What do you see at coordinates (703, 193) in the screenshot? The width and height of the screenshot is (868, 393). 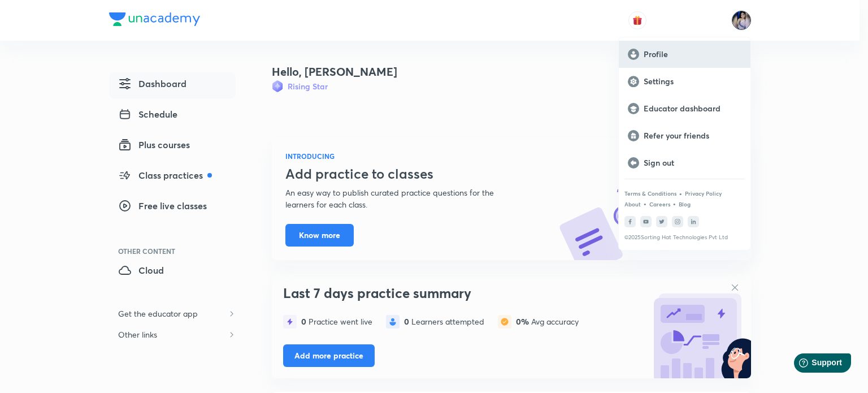 I see `p: Privacy Policy` at bounding box center [703, 193].